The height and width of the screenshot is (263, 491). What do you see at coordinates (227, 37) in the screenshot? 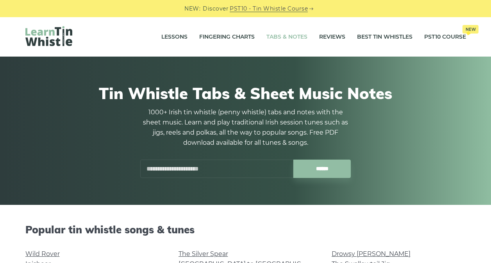
I see `a: Fingering Charts` at bounding box center [227, 37].